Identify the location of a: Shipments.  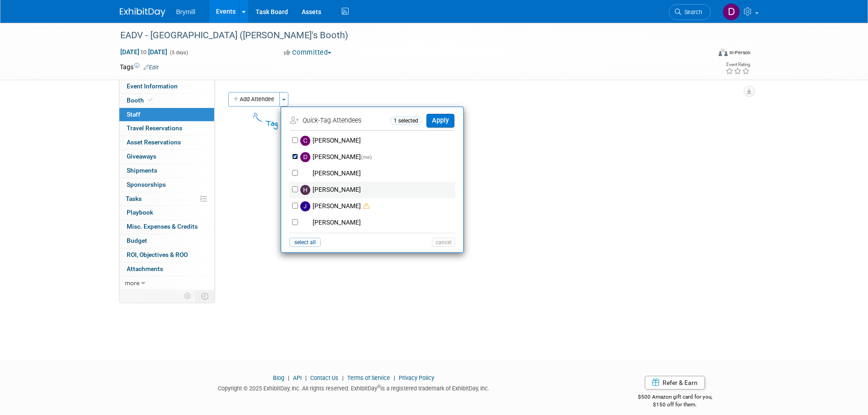
(167, 170).